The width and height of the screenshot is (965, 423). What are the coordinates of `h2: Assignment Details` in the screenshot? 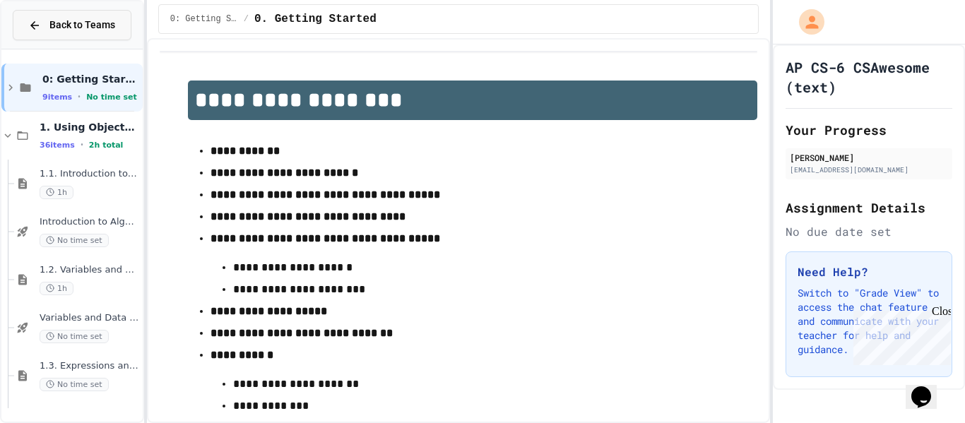 It's located at (869, 208).